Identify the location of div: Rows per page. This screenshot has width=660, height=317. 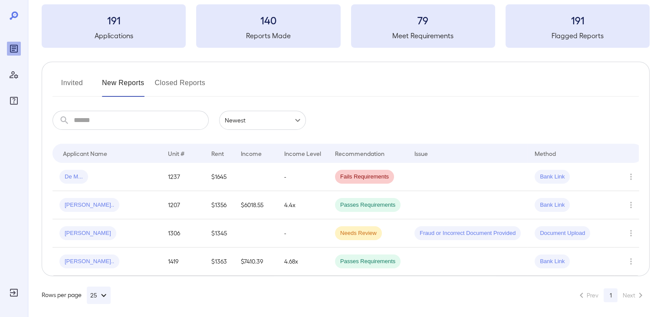
(76, 295).